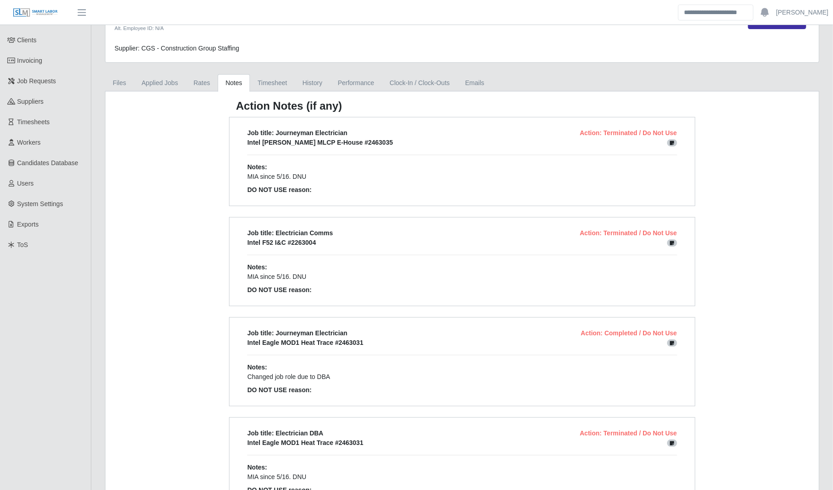 The image size is (833, 490). I want to click on a: Notes, so click(234, 83).